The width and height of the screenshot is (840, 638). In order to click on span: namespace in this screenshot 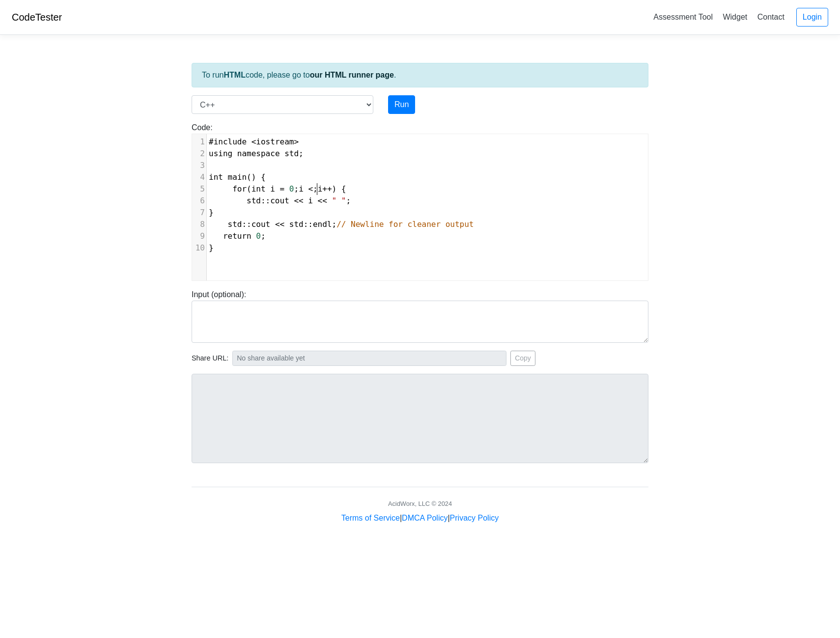, I will do `click(259, 153)`.